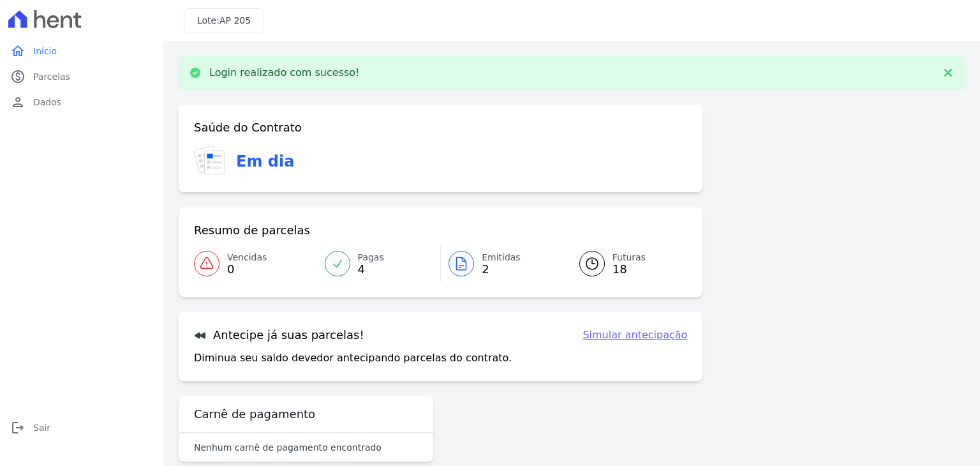  What do you see at coordinates (502, 263) in the screenshot?
I see `a: Emitidas 2` at bounding box center [502, 263].